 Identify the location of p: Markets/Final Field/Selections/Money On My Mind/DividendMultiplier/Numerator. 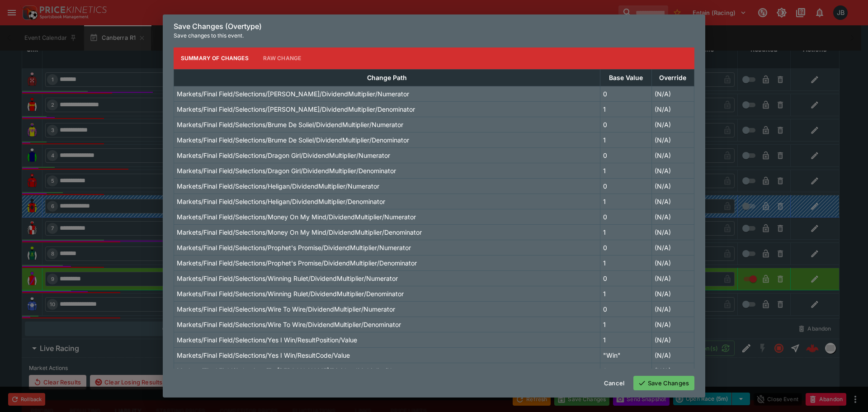
(296, 217).